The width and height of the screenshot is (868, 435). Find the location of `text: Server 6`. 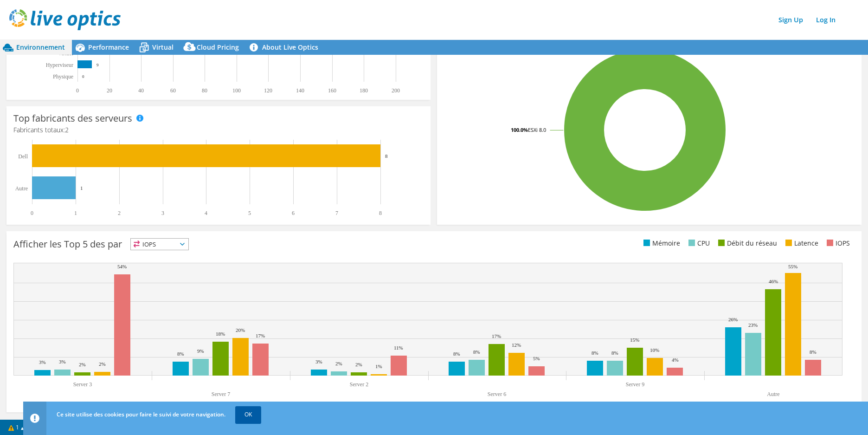

text: Server 6 is located at coordinates (497, 394).